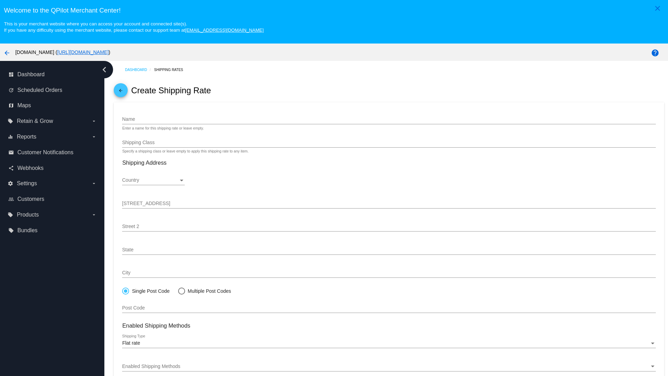 Image resolution: width=668 pixels, height=376 pixels. I want to click on input: City, so click(389, 273).